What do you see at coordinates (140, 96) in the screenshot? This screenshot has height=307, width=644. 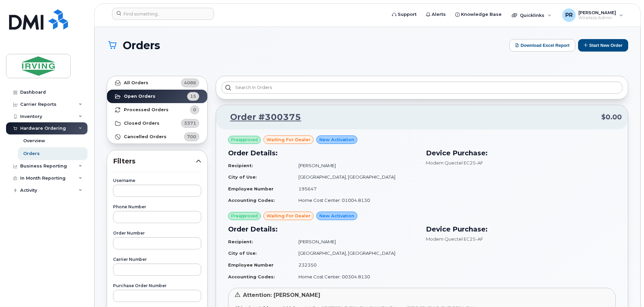 I see `strong: Open Orders` at bounding box center [140, 96].